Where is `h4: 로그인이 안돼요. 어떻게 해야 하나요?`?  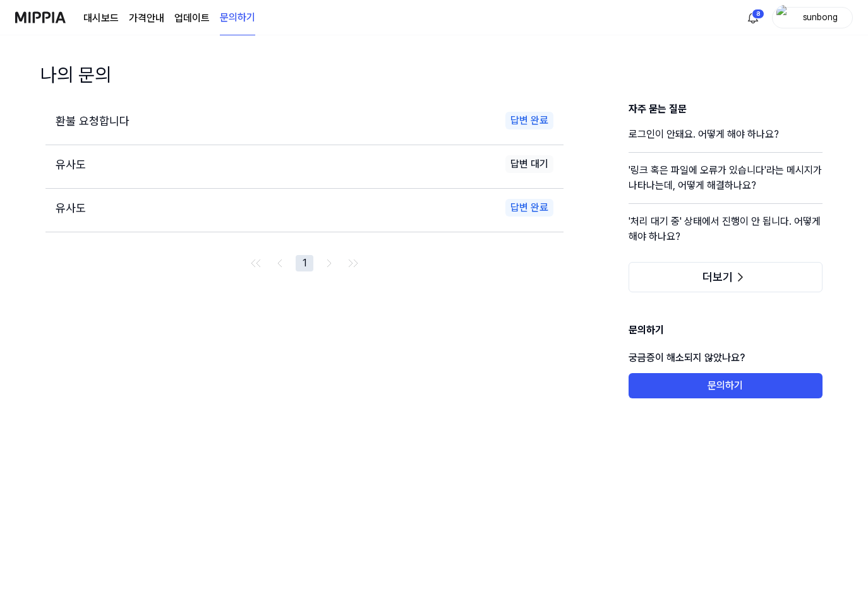 h4: 로그인이 안돼요. 어떻게 해야 하나요? is located at coordinates (726, 139).